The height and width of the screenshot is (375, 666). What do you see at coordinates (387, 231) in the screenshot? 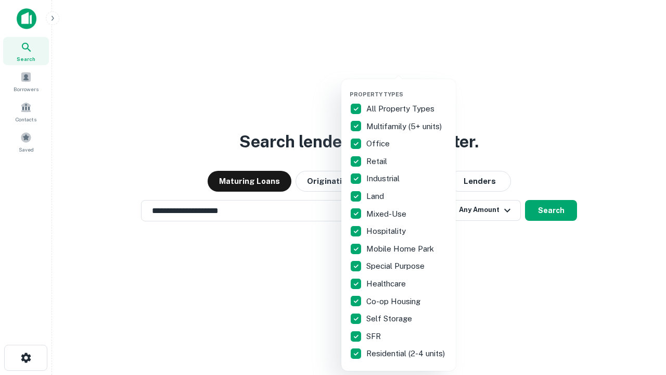
I see `p: Hospitality` at bounding box center [387, 231].